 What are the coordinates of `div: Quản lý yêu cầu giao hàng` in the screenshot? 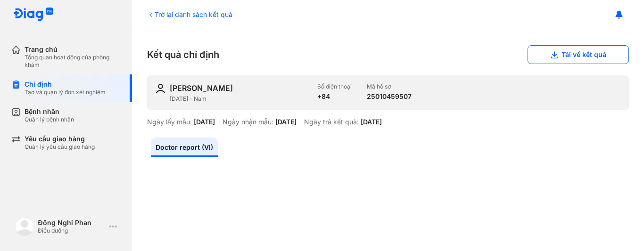 It's located at (59, 147).